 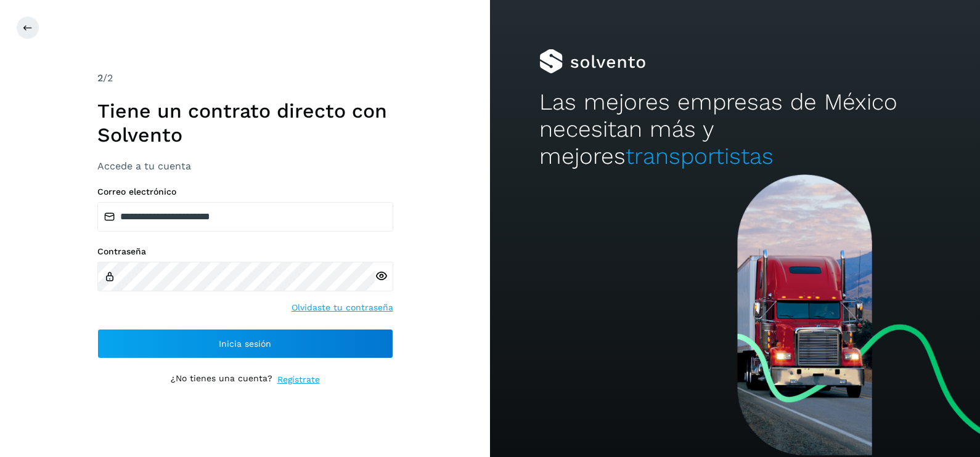 What do you see at coordinates (298, 379) in the screenshot?
I see `a: Regístrate` at bounding box center [298, 379].